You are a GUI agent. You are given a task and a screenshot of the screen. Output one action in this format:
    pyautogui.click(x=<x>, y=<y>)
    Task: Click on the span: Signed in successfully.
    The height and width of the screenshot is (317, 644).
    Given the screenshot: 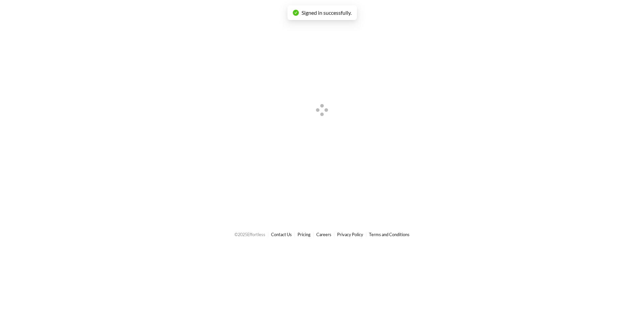 What is the action you would take?
    pyautogui.click(x=327, y=13)
    